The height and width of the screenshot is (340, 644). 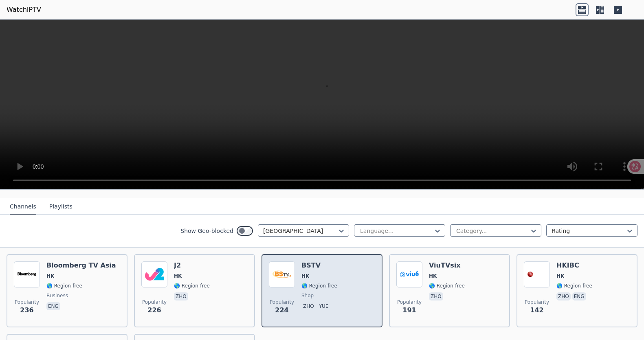 What do you see at coordinates (536, 311) in the screenshot?
I see `span: 142` at bounding box center [536, 311].